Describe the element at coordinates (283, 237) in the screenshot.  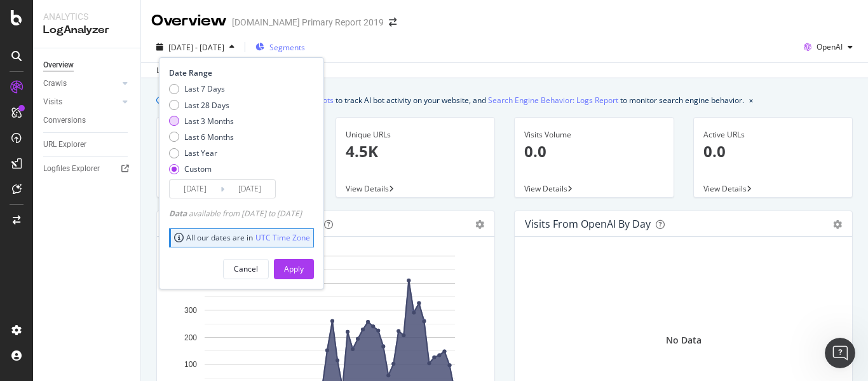
I see `a: UTC Time Zone` at that location.